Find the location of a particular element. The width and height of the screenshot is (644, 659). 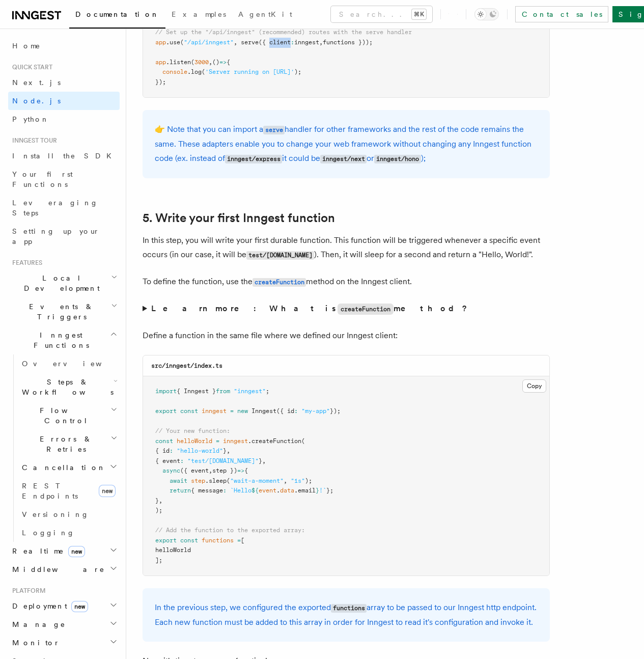

span: .sleep is located at coordinates (216, 480).